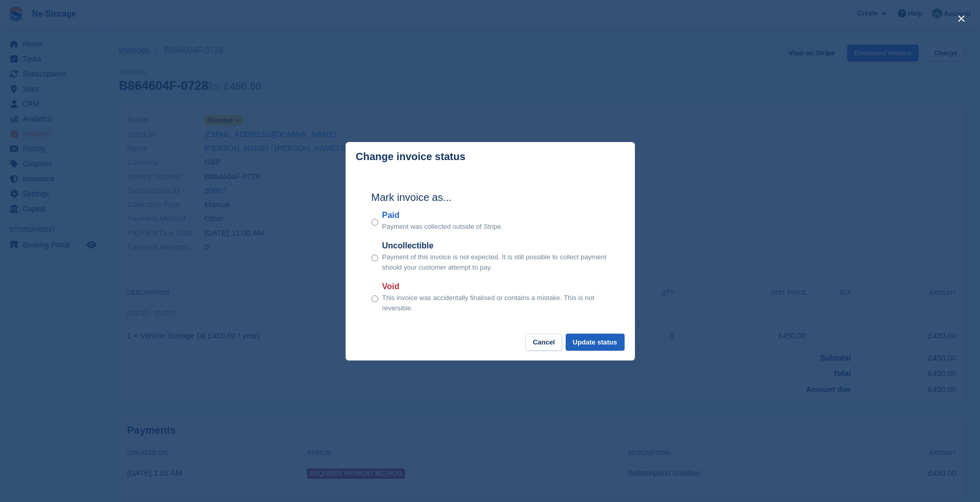 The image size is (980, 502). What do you see at coordinates (495, 303) in the screenshot?
I see `p: This invoice was accidentally finalised or contains a mistake. This is not reversible.` at bounding box center [495, 303].